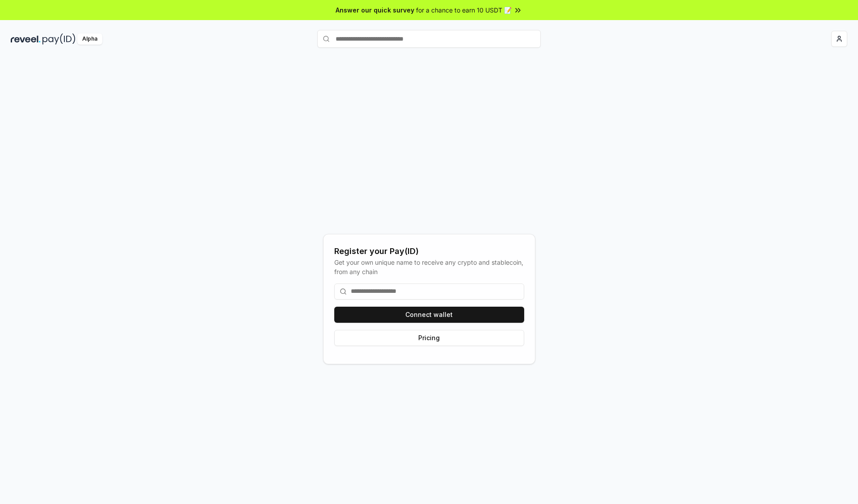 The height and width of the screenshot is (504, 858). Describe the element at coordinates (25, 39) in the screenshot. I see `img: reveel_dark` at that location.